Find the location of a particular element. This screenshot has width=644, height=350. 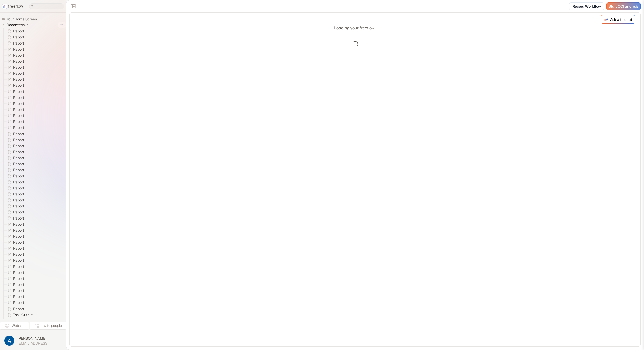

span: Your Home Screen is located at coordinates (22, 19).